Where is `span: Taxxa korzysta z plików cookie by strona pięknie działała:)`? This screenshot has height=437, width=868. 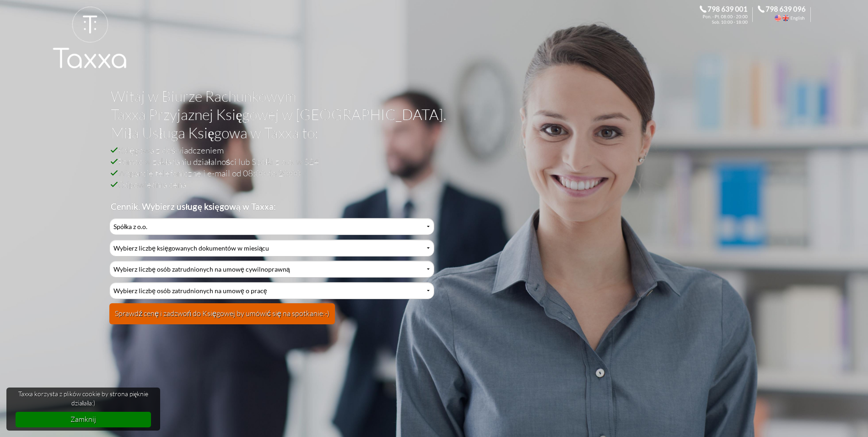 span: Taxxa korzysta z plików cookie by strona pięknie działała:) is located at coordinates (83, 398).